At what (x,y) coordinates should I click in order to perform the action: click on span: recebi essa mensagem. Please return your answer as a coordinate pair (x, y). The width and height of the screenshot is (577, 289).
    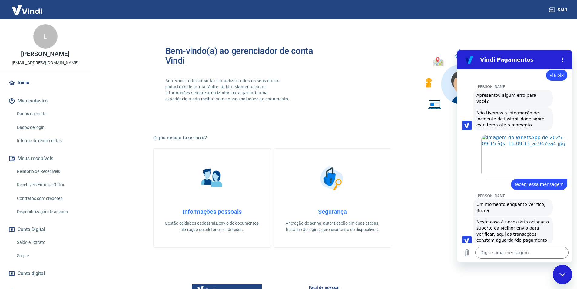
    Looking at the image, I should click on (82, 134).